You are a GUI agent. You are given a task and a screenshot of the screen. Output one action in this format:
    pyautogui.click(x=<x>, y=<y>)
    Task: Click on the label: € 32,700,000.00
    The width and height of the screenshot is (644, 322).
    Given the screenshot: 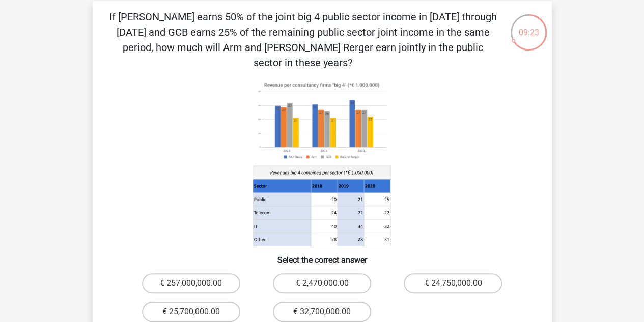 What is the action you would take?
    pyautogui.click(x=322, y=312)
    